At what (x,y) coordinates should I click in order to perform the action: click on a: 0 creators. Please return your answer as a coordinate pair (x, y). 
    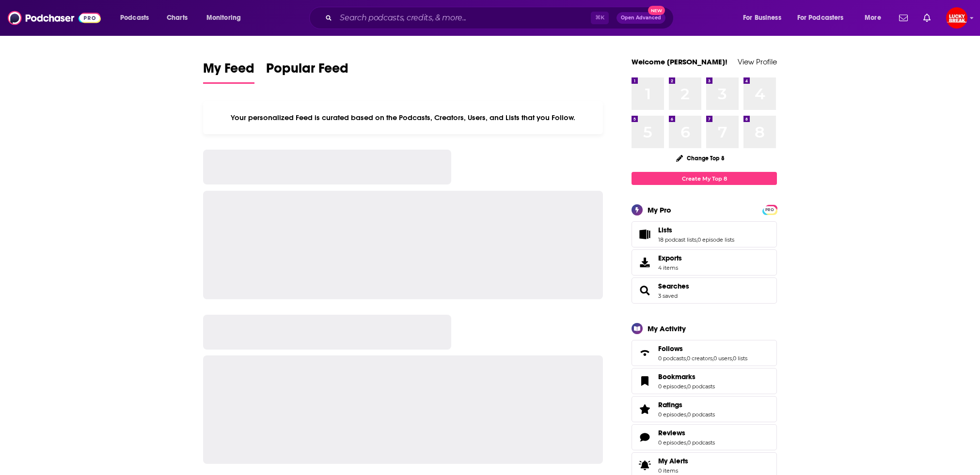
    Looking at the image, I should click on (699, 358).